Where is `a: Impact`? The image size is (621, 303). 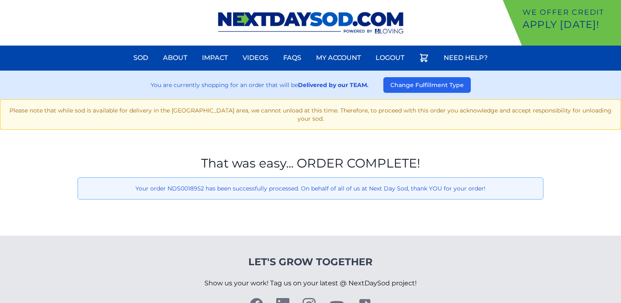 a: Impact is located at coordinates (215, 58).